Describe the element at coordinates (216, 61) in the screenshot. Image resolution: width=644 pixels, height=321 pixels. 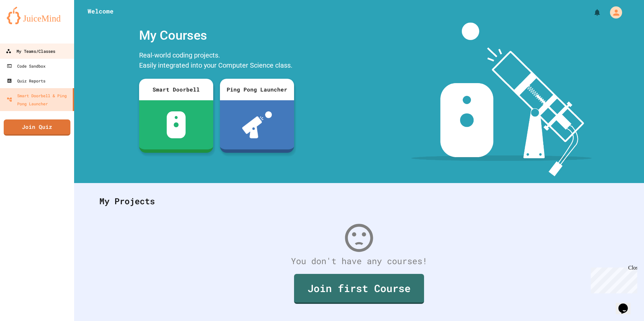
I see `div: Real-world coding projects. Easily integrated into your Computer Science class.` at that location.